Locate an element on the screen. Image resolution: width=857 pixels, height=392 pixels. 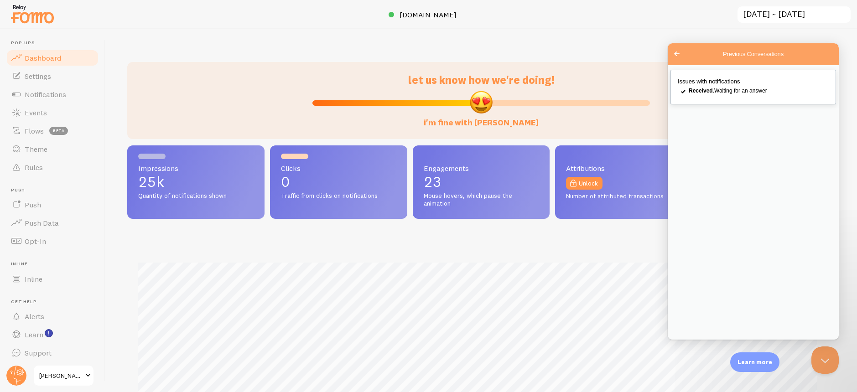
img: fomo-relay-logo-orange.svg is located at coordinates (32, 14).